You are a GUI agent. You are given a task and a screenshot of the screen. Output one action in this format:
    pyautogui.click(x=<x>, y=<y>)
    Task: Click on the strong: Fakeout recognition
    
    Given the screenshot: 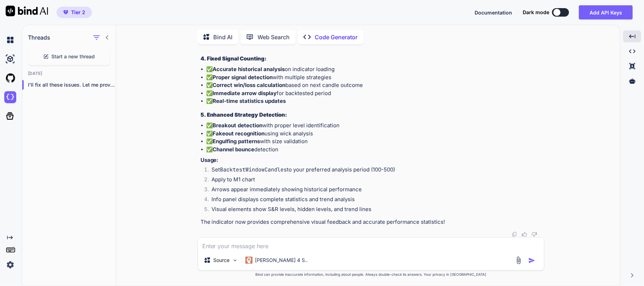 What is the action you would take?
    pyautogui.click(x=238, y=133)
    